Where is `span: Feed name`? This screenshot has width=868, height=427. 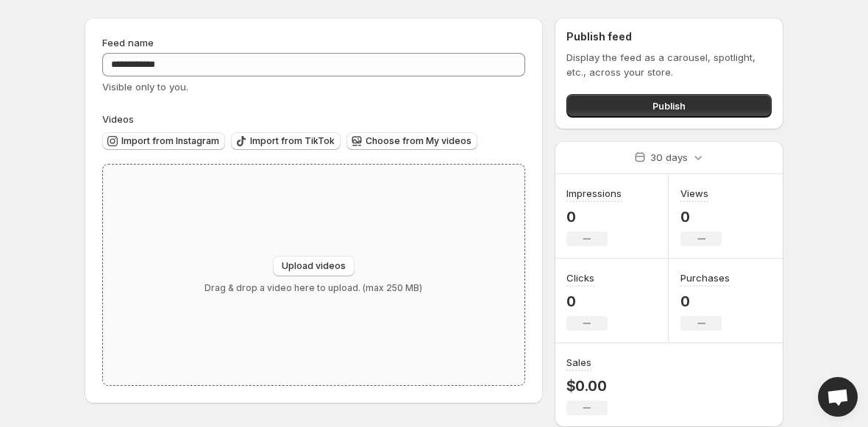
span: Feed name is located at coordinates (128, 43).